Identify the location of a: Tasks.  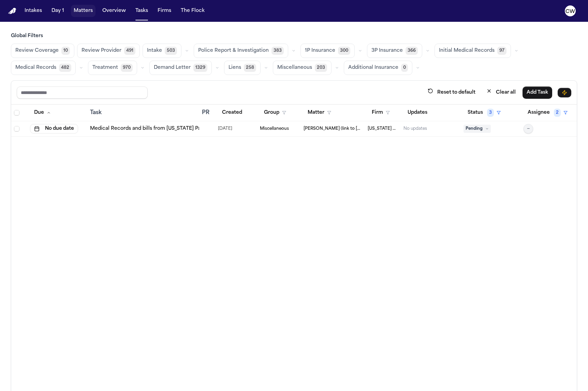
(142, 11).